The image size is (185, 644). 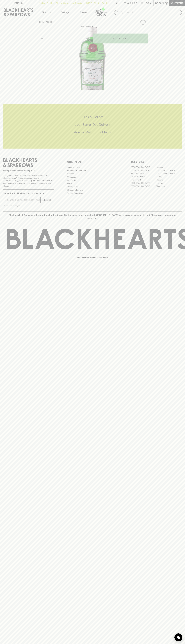 I want to click on a: Shipping Information, so click(x=92, y=190).